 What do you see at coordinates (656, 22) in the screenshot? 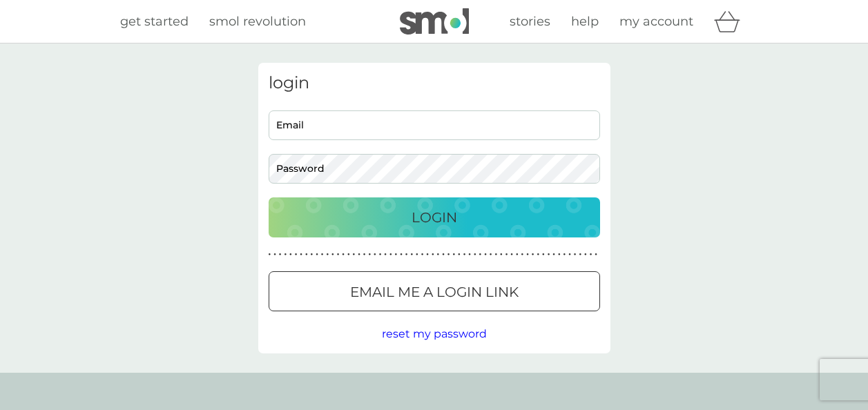
I see `span: my account` at bounding box center [656, 22].